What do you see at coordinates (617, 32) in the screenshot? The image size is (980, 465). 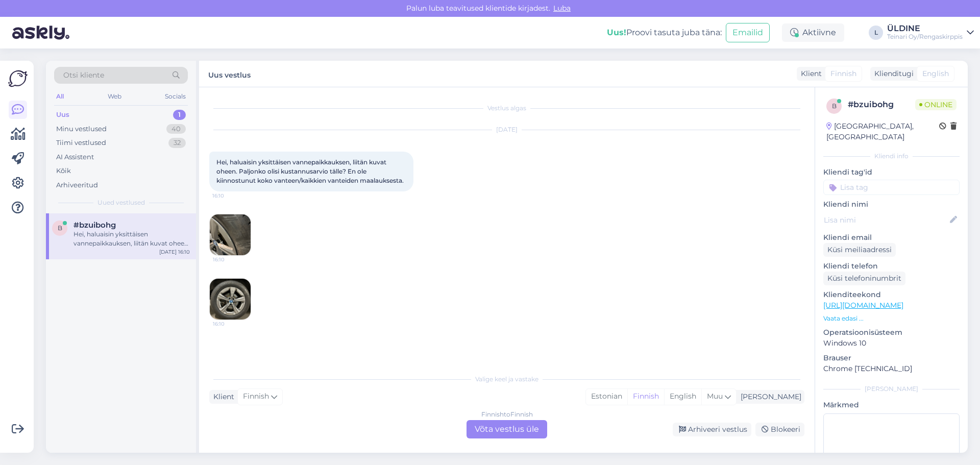 I see `b: Uus!` at bounding box center [617, 32].